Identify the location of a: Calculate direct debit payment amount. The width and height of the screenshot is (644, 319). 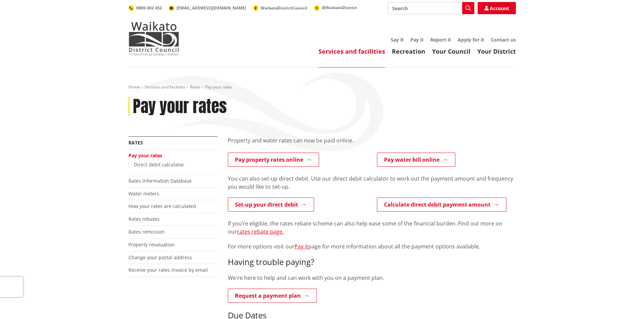
(441, 205).